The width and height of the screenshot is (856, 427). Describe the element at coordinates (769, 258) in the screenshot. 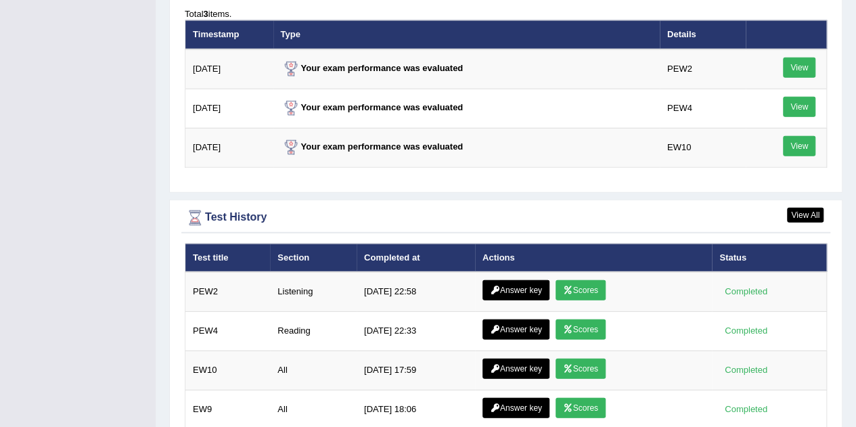

I see `th: Status` at that location.